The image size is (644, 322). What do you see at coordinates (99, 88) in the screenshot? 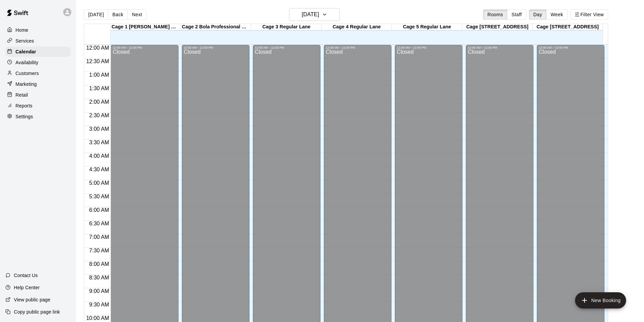
I see `span: 1:30 AM` at bounding box center [99, 88].